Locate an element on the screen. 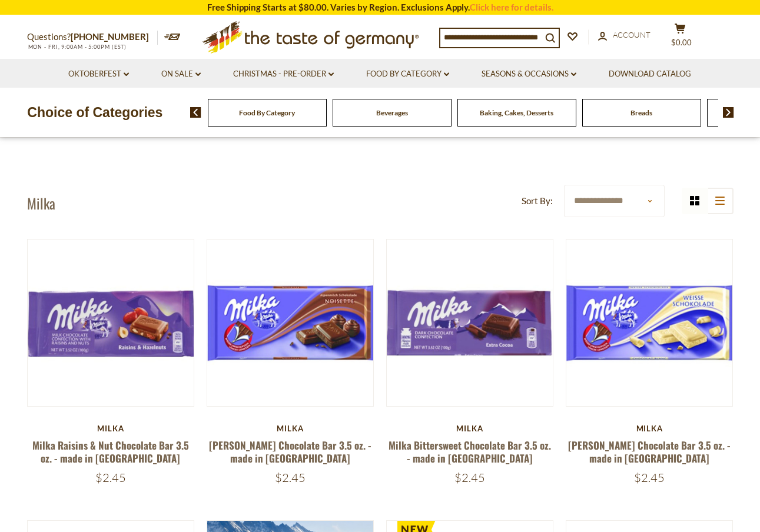 The image size is (760, 532). label: Sort By: is located at coordinates (537, 201).